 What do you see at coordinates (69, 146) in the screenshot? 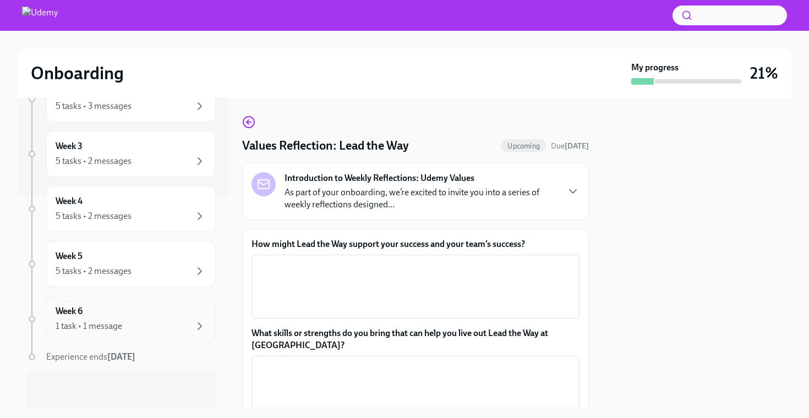
I see `h6: Week 3` at bounding box center [69, 146].